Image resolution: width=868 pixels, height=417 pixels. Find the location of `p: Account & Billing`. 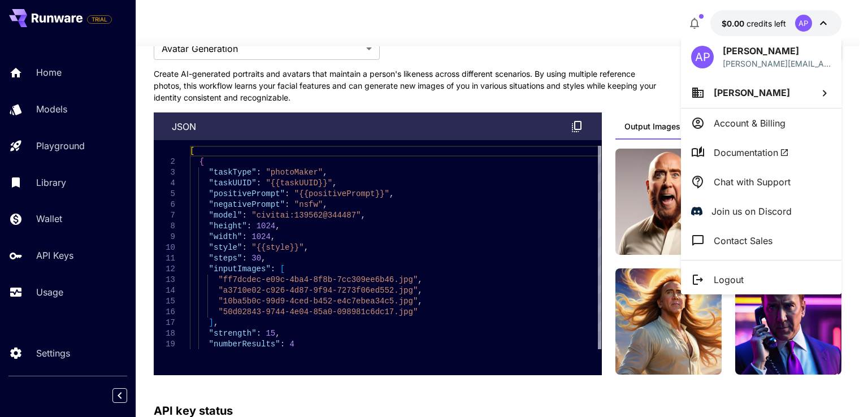

p: Account & Billing is located at coordinates (749, 123).